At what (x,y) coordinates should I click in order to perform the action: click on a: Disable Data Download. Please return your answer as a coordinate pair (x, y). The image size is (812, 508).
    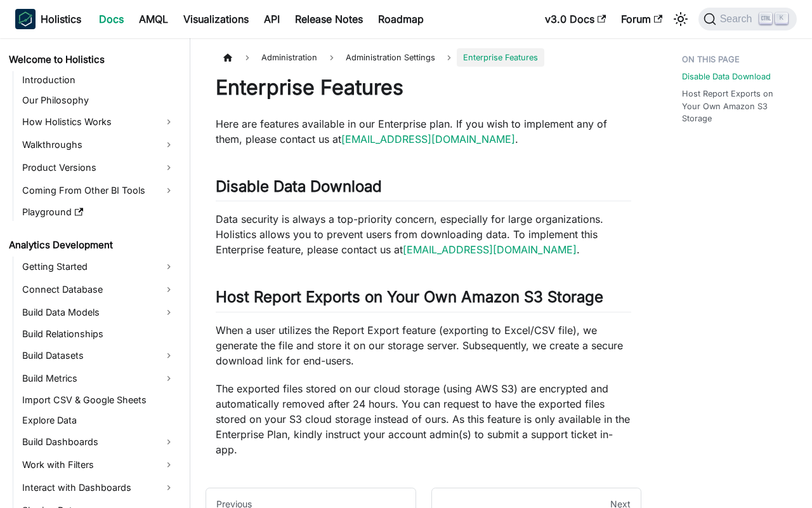
    Looking at the image, I should click on (726, 76).